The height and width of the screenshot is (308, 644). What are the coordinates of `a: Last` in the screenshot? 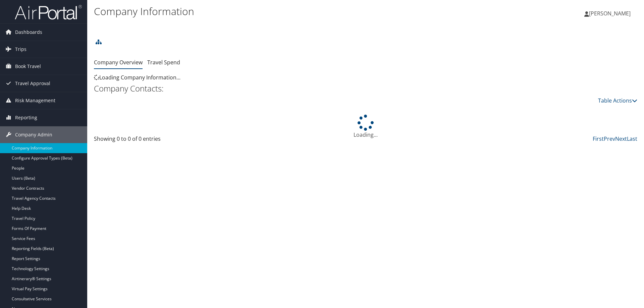 It's located at (632, 139).